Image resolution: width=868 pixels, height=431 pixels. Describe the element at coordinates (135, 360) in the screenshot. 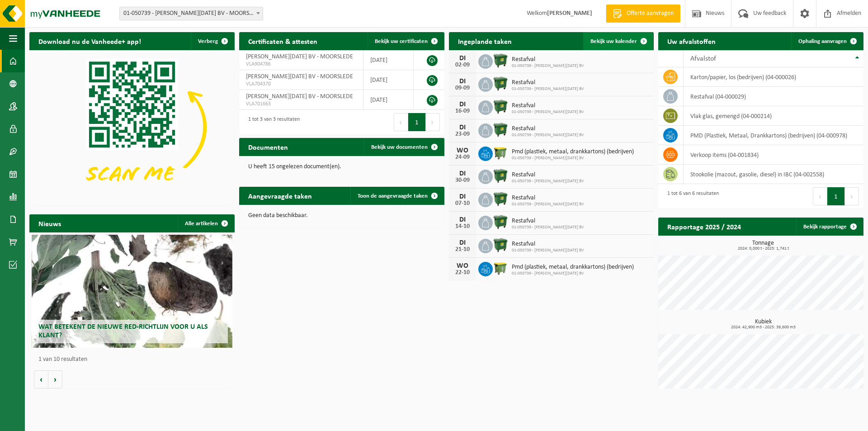

I see `p: 1 van 10 resultaten` at that location.